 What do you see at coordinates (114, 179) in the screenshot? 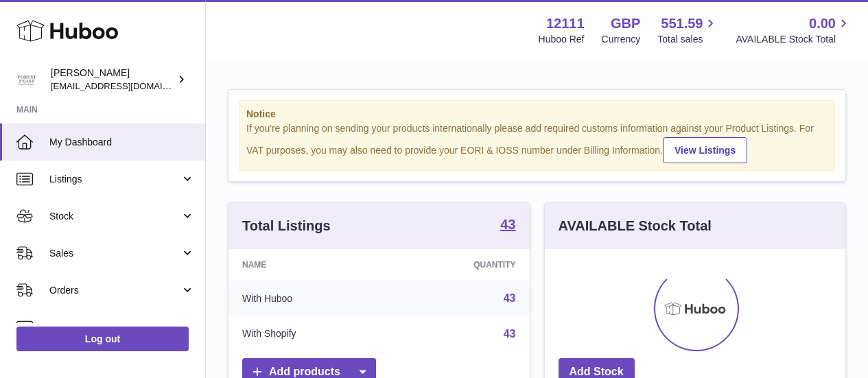
I see `span: Listings` at bounding box center [114, 179].